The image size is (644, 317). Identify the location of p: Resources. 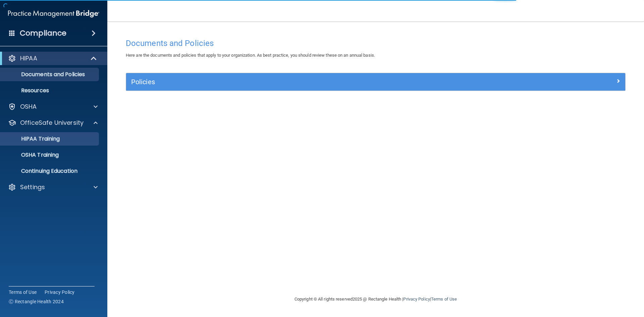
(50, 90).